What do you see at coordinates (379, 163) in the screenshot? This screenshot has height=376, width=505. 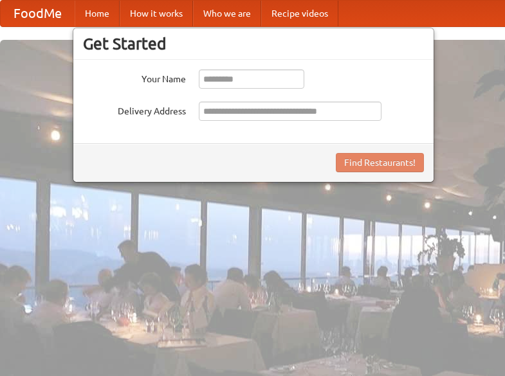 I see `button: Find Restaurants!` at bounding box center [379, 163].